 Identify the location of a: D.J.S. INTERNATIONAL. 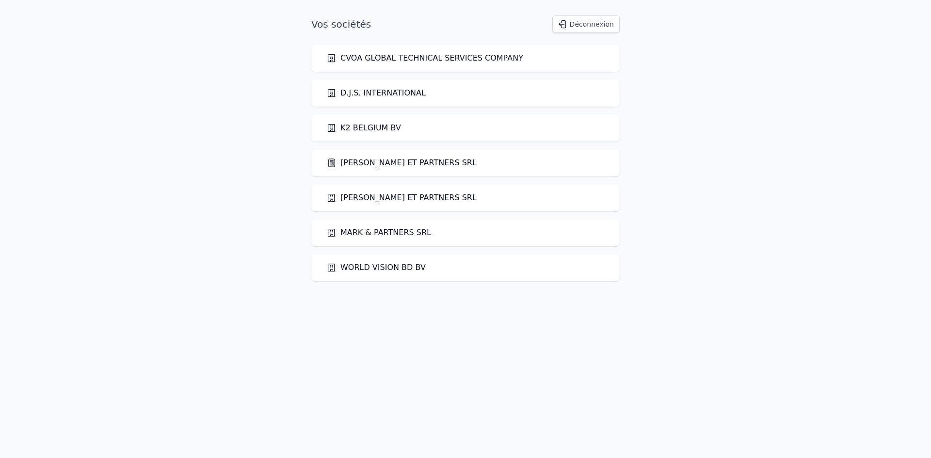
(376, 93).